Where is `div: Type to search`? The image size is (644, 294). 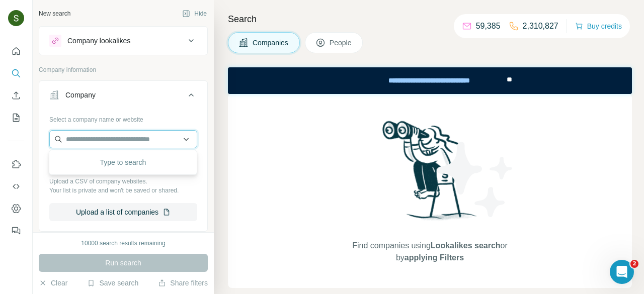 div: Type to search is located at coordinates (123, 162).